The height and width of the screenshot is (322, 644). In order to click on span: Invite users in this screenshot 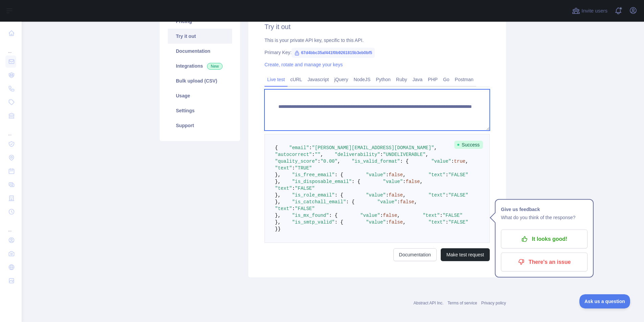, I will do `click(594, 11)`.